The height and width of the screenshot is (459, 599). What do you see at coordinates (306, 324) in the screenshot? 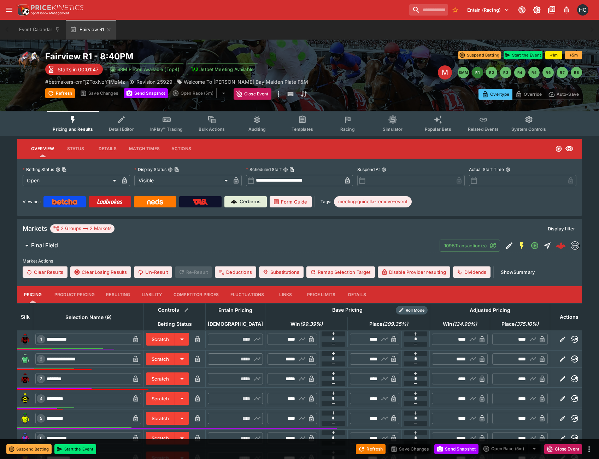
I see `span: Win(99.39%)` at bounding box center [306, 324].